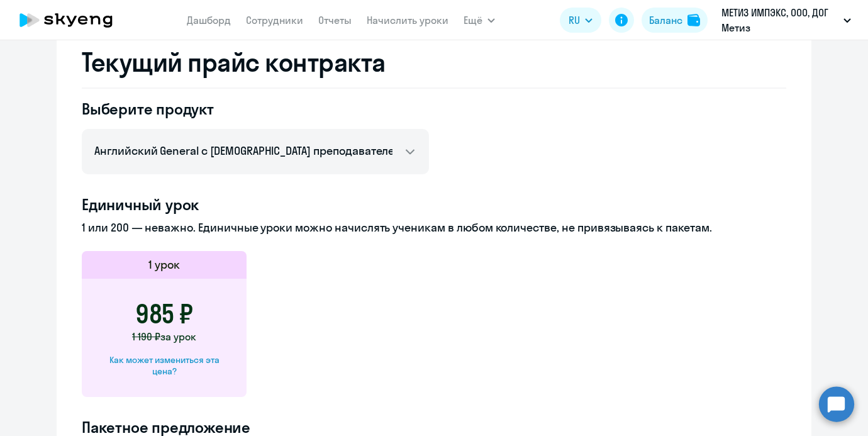 This screenshot has width=868, height=436. What do you see at coordinates (779, 20) in the screenshot?
I see `p: МЕТИЗ ИМПЭКС, ООО, ДОГ Метиз` at bounding box center [779, 20].